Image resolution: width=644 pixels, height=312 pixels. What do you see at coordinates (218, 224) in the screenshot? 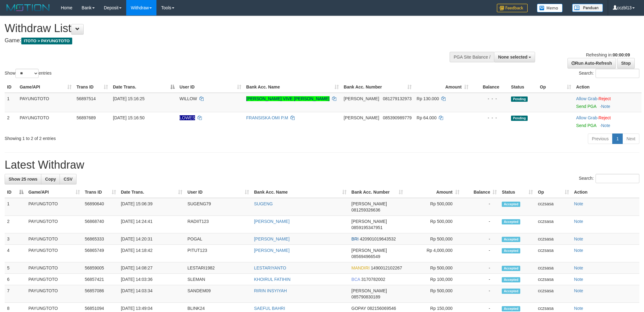
I see `td: RADIIT123` at bounding box center [218, 224].